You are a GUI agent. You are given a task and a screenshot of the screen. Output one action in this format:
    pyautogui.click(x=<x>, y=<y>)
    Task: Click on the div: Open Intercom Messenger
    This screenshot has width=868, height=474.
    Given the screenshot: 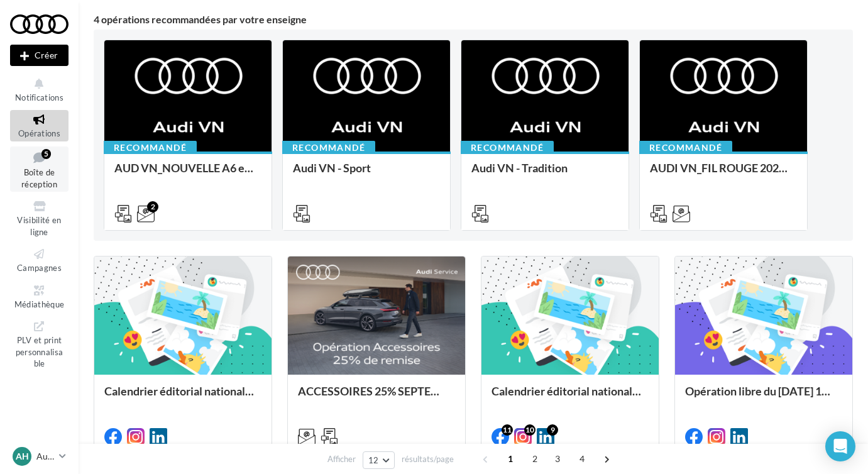 What is the action you would take?
    pyautogui.click(x=841, y=447)
    